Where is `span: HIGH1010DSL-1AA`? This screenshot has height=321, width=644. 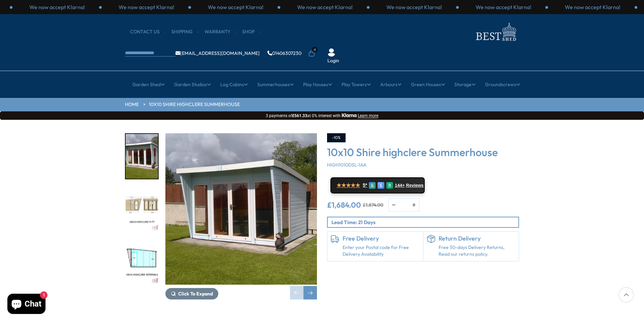
span: HIGH1010DSL-1AA is located at coordinates (347, 165).